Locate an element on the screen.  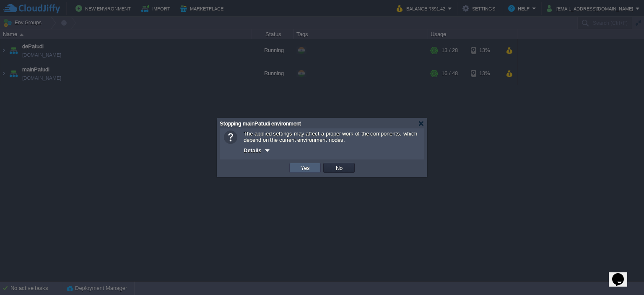
button: Yes is located at coordinates (305, 168).